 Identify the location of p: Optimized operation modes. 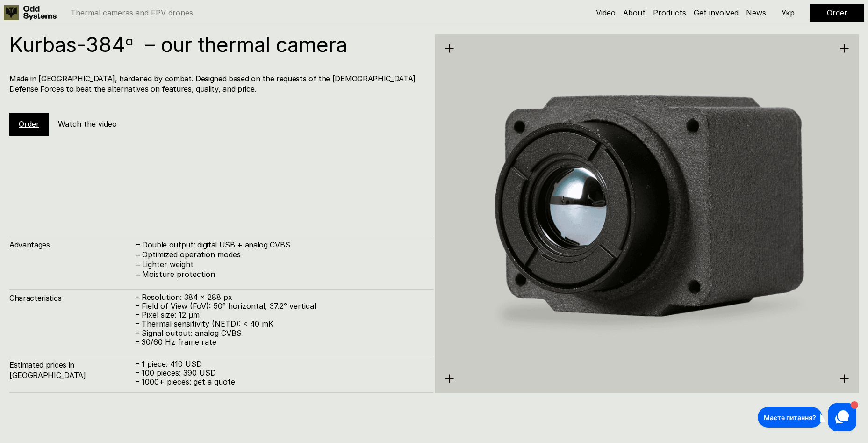
(283, 255).